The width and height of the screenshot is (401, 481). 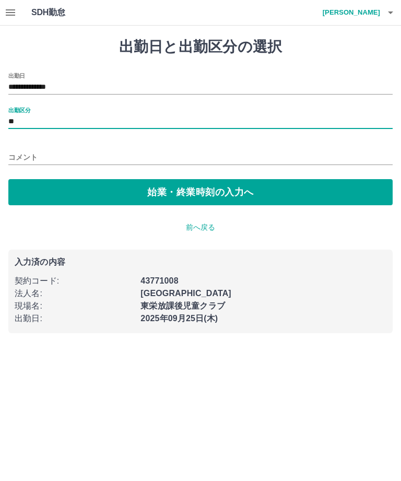 What do you see at coordinates (17, 75) in the screenshot?
I see `label: 出勤日` at bounding box center [17, 75].